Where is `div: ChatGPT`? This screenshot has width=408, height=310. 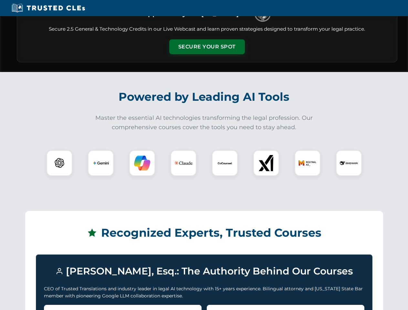
div: ChatGPT is located at coordinates (59, 163).